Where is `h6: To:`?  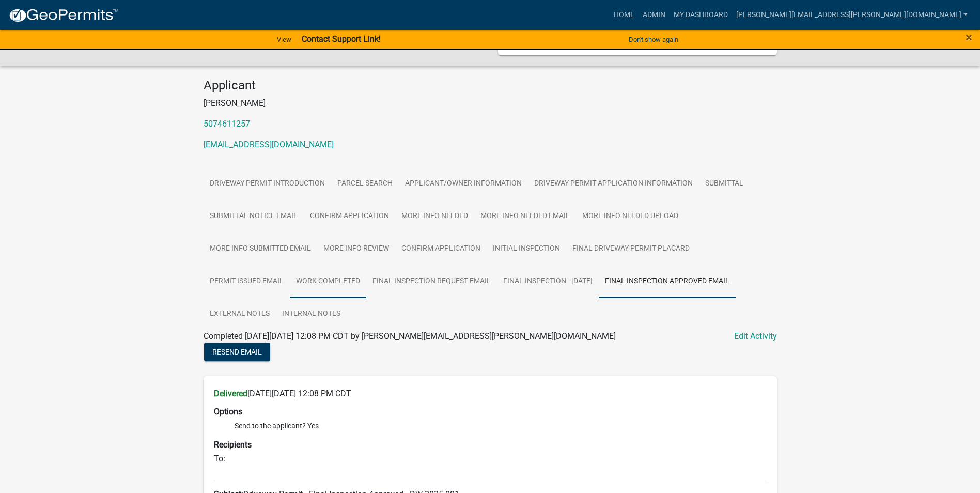
h6: To: is located at coordinates (490, 458).